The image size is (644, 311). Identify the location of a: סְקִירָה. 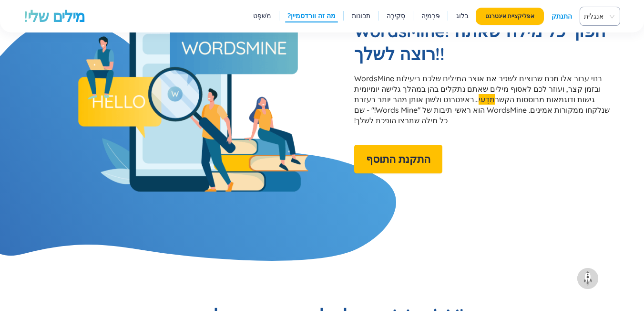
(396, 16).